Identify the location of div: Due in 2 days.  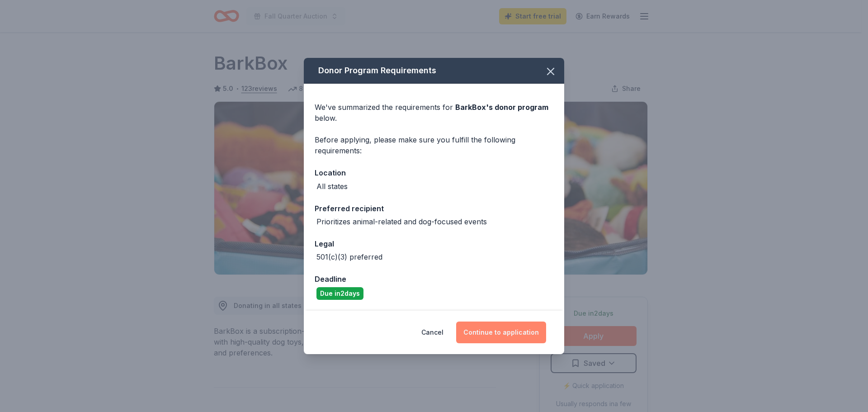
(340, 293).